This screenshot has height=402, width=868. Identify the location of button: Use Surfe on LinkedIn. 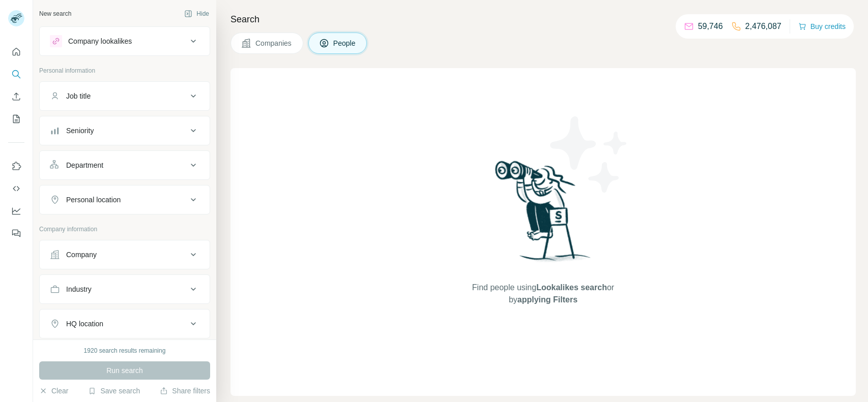
(16, 166).